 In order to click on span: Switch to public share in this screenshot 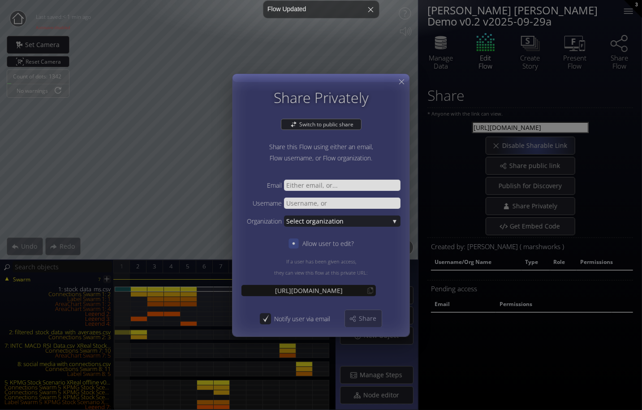, I will do `click(328, 124)`.